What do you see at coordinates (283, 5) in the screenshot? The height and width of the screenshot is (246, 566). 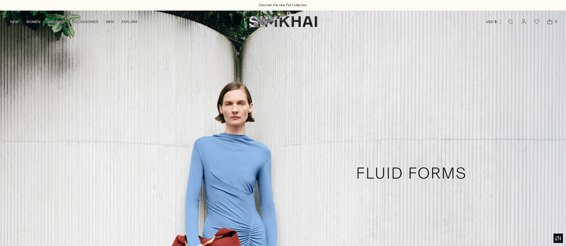 I see `a: Discover the new Fall Collection` at bounding box center [283, 5].